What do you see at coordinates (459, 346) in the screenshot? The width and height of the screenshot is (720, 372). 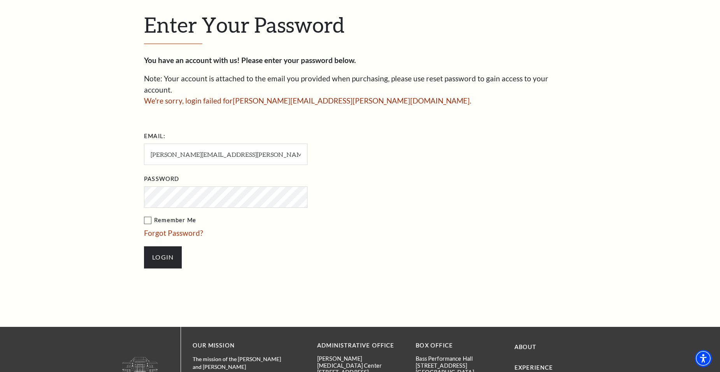 I see `p: BOX OFFICE` at bounding box center [459, 346].